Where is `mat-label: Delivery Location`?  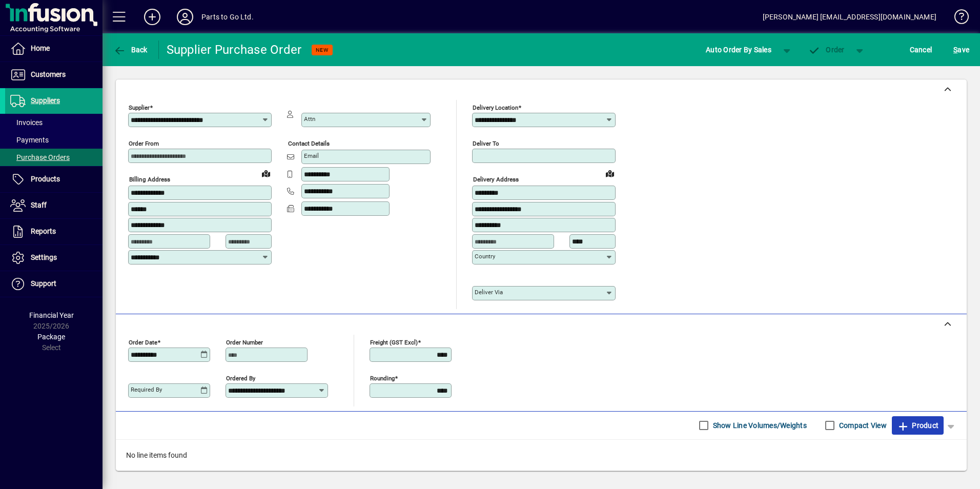 mat-label: Delivery Location is located at coordinates (495, 108).